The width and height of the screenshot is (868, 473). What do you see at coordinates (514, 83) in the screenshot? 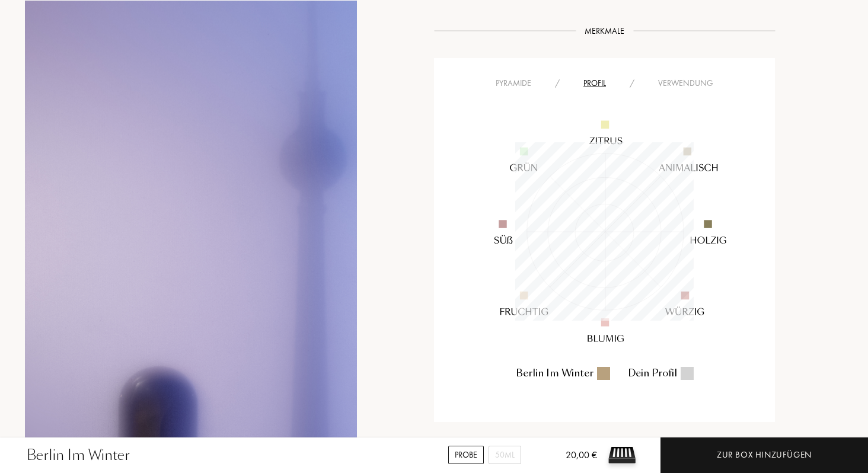
I see `div: Pyramide` at bounding box center [514, 83].